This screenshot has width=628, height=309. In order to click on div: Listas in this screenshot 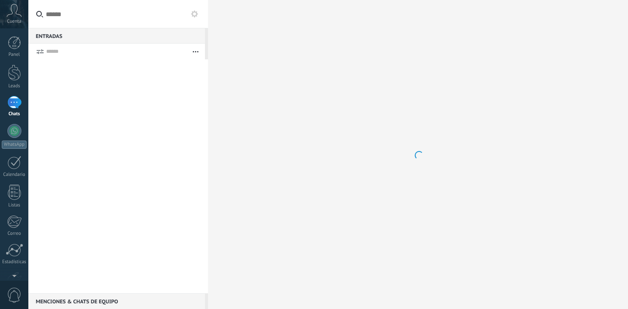, I will do `click(14, 205)`.